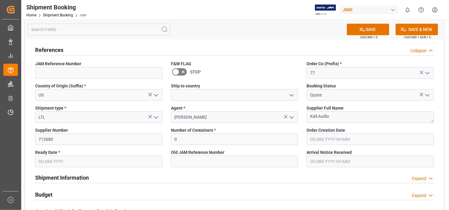  I want to click on input: Search Fields, so click(99, 29).